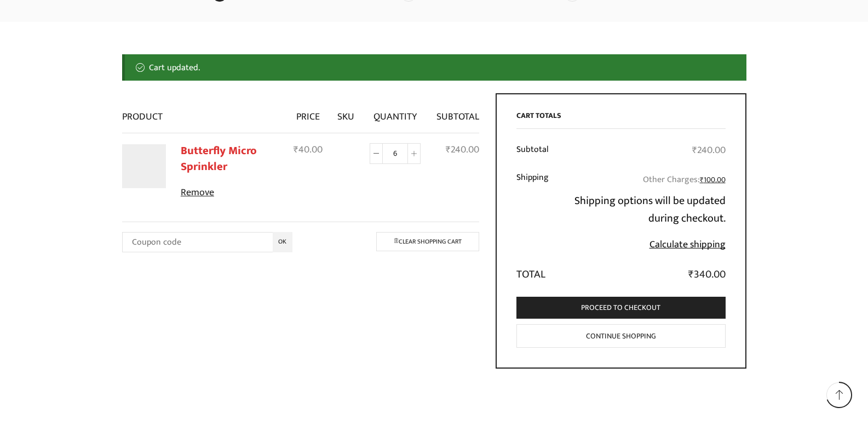 The image size is (868, 424). I want to click on label: Other Charges:, so click(684, 179).